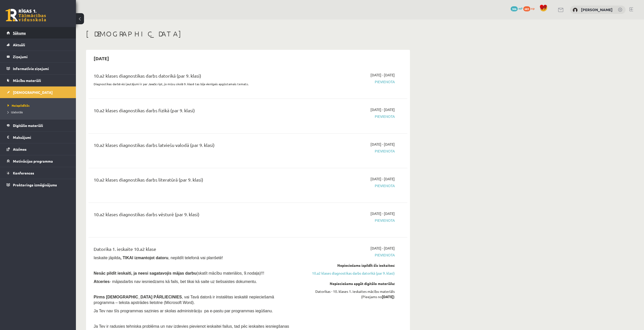 The image size is (644, 330). Describe the element at coordinates (39, 105) in the screenshot. I see `a: Neizpildītās` at that location.